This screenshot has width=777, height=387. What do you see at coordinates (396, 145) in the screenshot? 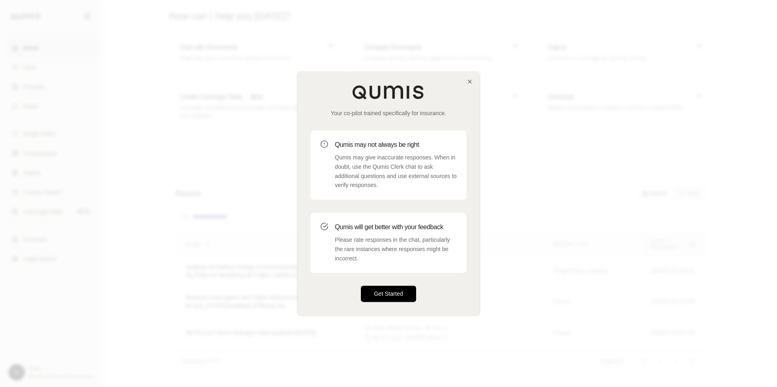
I see `h3: Qumis may not always be right` at bounding box center [396, 145].